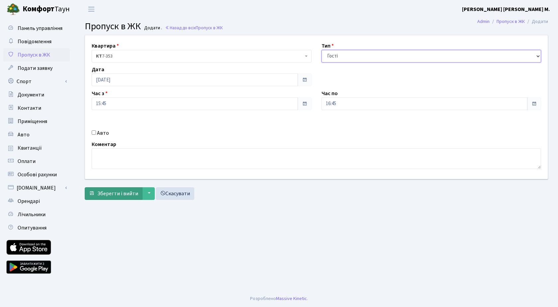 The image size is (558, 307). I want to click on span: Опитування, so click(32, 228).